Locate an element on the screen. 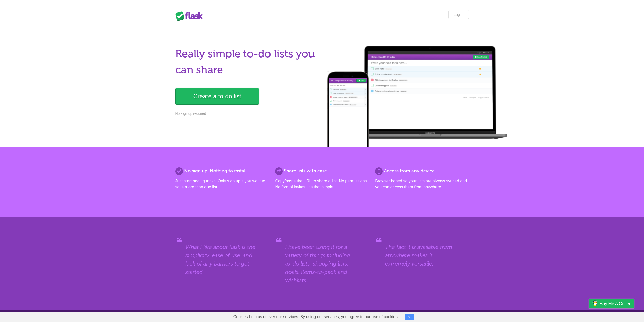 This screenshot has height=322, width=644. img: Buy me a coffee is located at coordinates (595, 303).